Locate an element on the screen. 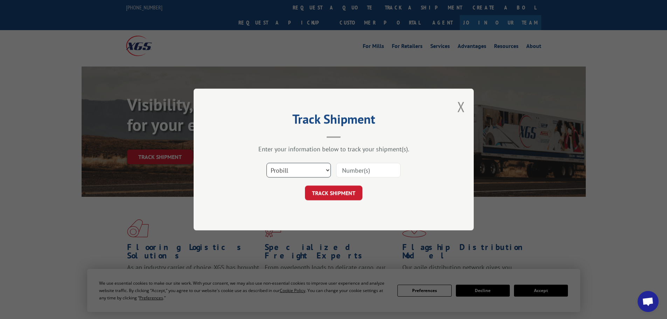  input: Number(s) is located at coordinates (368, 170).